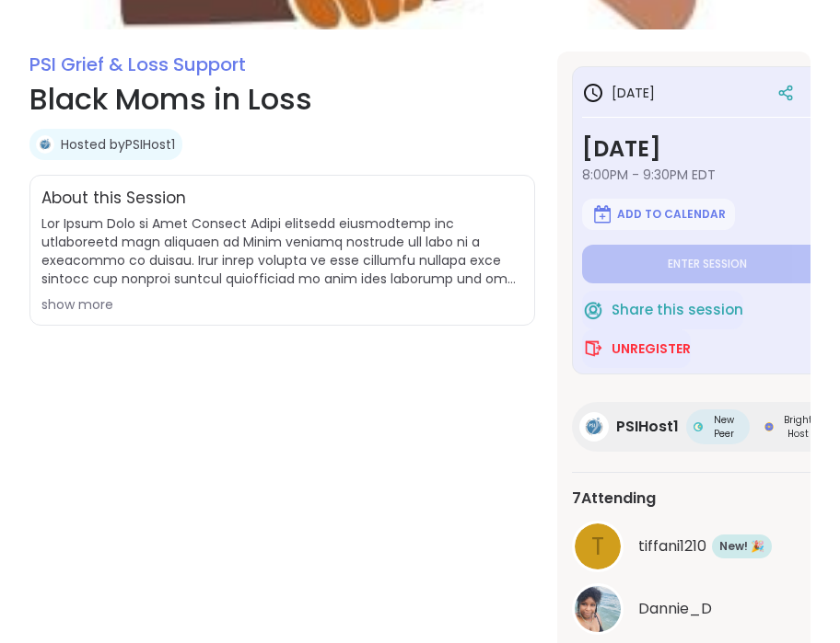 Image resolution: width=840 pixels, height=643 pixels. I want to click on span: New! 🎉, so click(741, 546).